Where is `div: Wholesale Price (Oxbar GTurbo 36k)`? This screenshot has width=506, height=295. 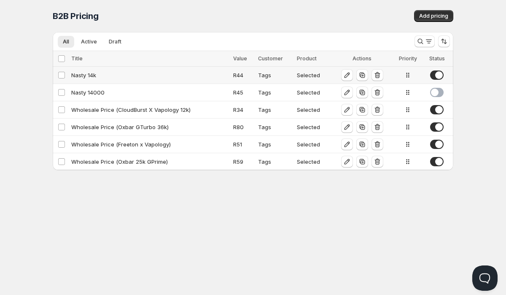 div: Wholesale Price (Oxbar GTurbo 36k) is located at coordinates (150, 127).